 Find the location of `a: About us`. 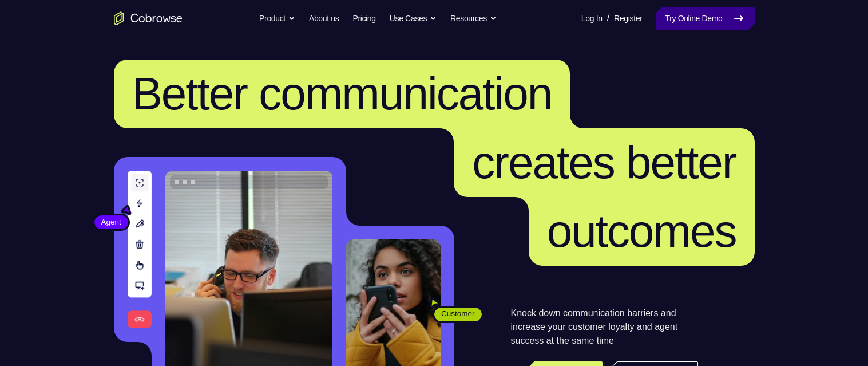

a: About us is located at coordinates (324, 19).